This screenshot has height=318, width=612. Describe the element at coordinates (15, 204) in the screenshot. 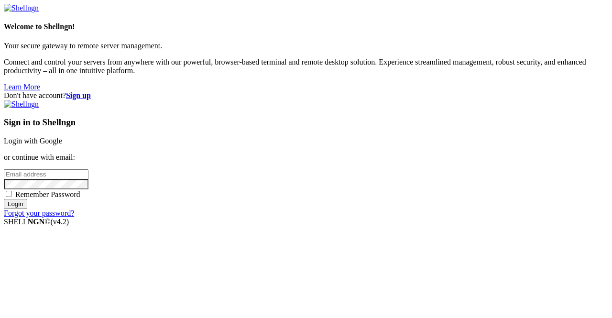

I see `input: Login` at that location.